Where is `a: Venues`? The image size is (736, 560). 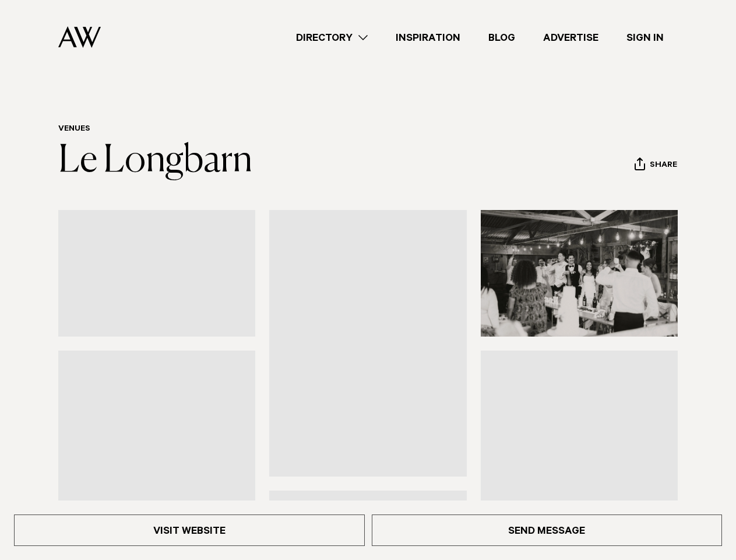 a: Venues is located at coordinates (74, 129).